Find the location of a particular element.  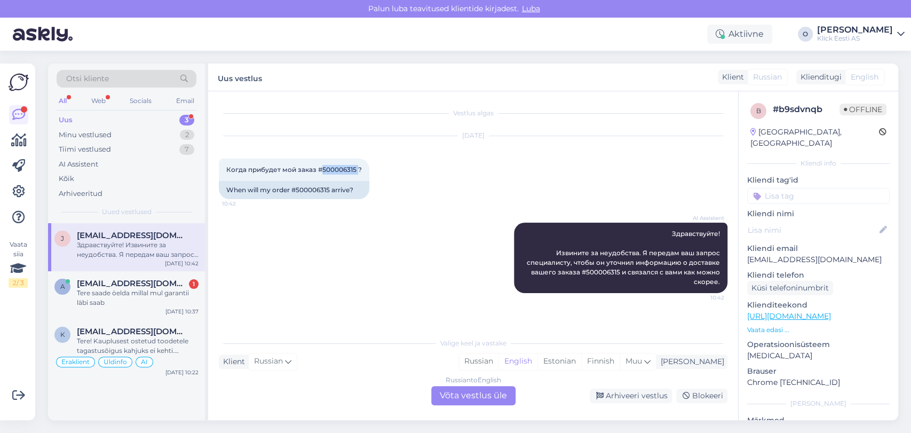

span: Uued vestlused is located at coordinates (127, 212).